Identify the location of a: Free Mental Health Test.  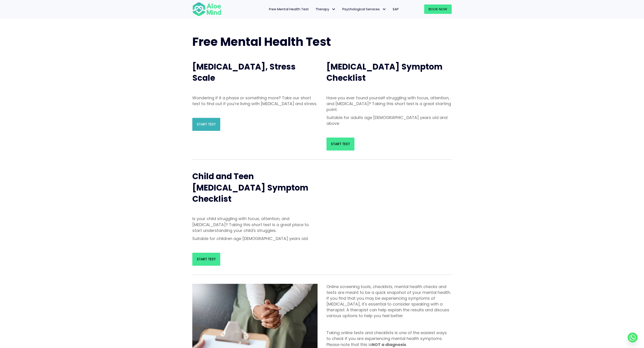
(289, 9).